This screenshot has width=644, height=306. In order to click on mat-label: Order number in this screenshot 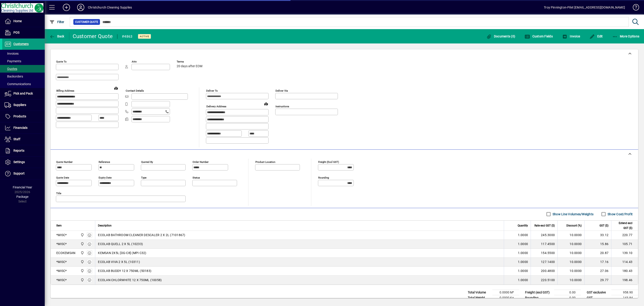, I will do `click(201, 162)`.